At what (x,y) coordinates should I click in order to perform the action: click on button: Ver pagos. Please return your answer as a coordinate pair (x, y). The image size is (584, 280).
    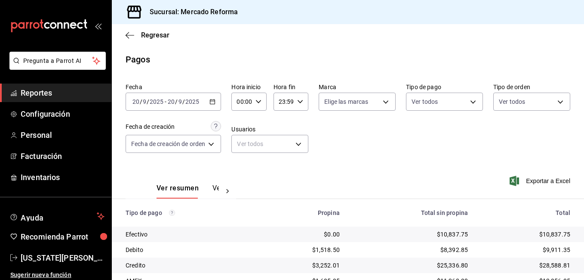
    Looking at the image, I should click on (229, 191).